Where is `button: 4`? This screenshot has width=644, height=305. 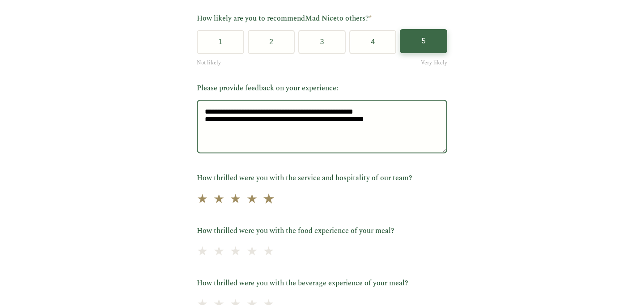 button: 4 is located at coordinates (373, 42).